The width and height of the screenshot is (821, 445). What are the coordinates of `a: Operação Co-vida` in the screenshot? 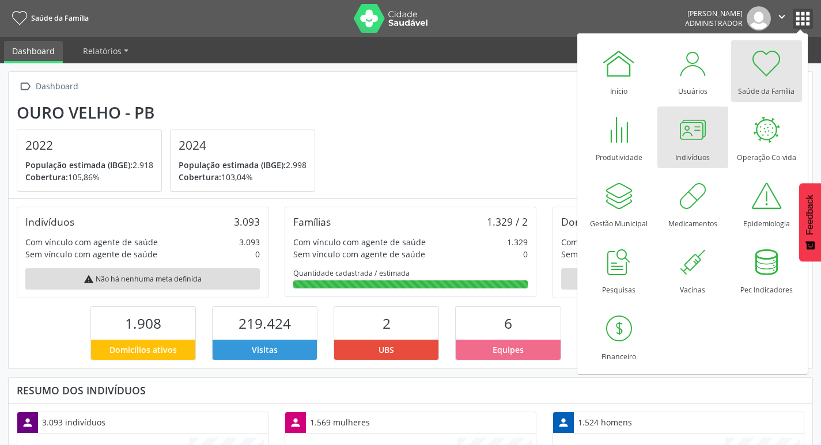 It's located at (766, 137).